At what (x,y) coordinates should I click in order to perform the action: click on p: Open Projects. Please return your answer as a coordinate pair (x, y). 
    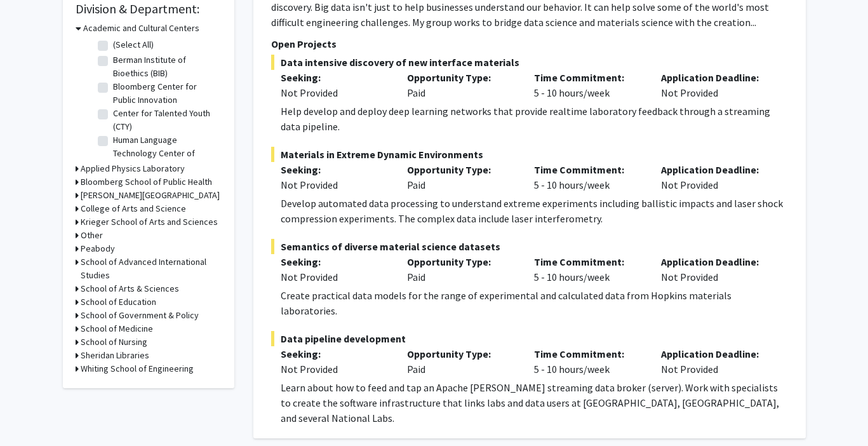
    Looking at the image, I should click on (530, 44).